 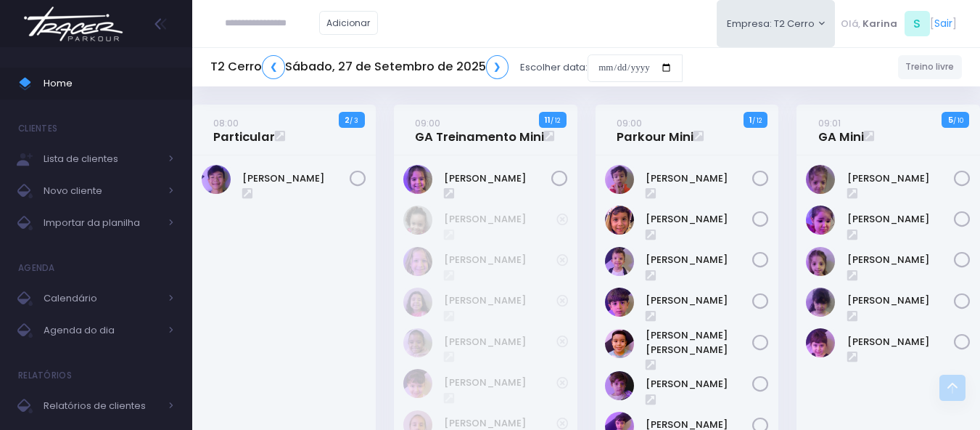 What do you see at coordinates (349, 22) in the screenshot?
I see `a: Adicionar` at bounding box center [349, 22].